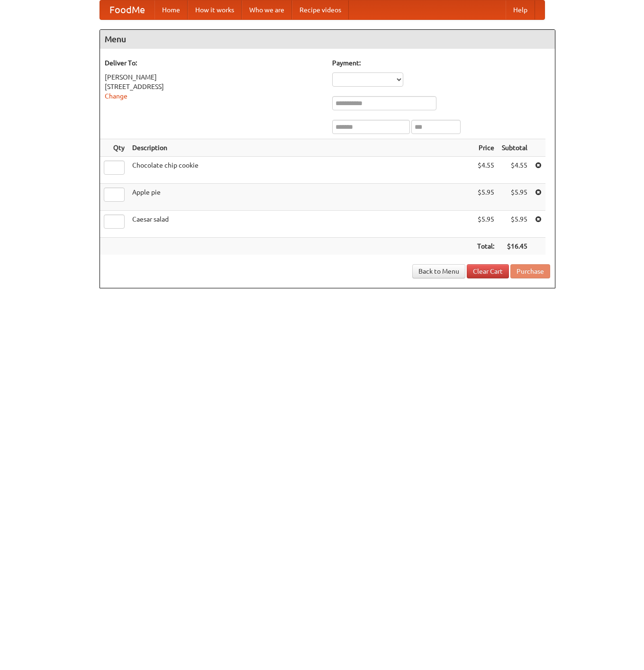  Describe the element at coordinates (488, 271) in the screenshot. I see `a: Clear Cart` at that location.